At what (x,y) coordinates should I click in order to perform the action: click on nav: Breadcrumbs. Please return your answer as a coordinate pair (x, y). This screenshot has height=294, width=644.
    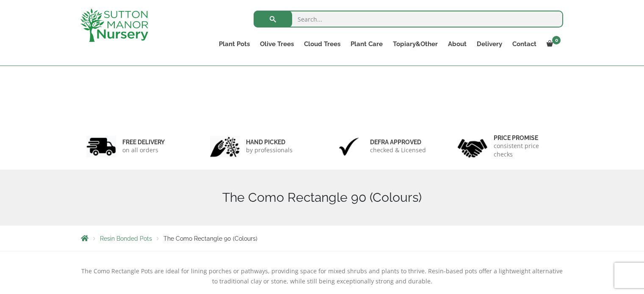
    Looking at the image, I should click on (322, 238).